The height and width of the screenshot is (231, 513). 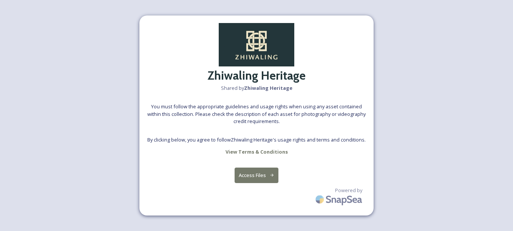 What do you see at coordinates (257, 152) in the screenshot?
I see `strong: View Terms & Conditions` at bounding box center [257, 152].